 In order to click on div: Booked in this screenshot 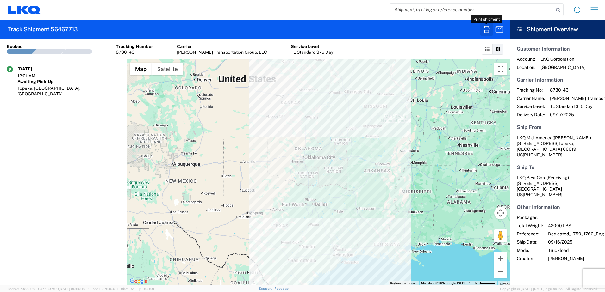, I will do `click(15, 47)`.